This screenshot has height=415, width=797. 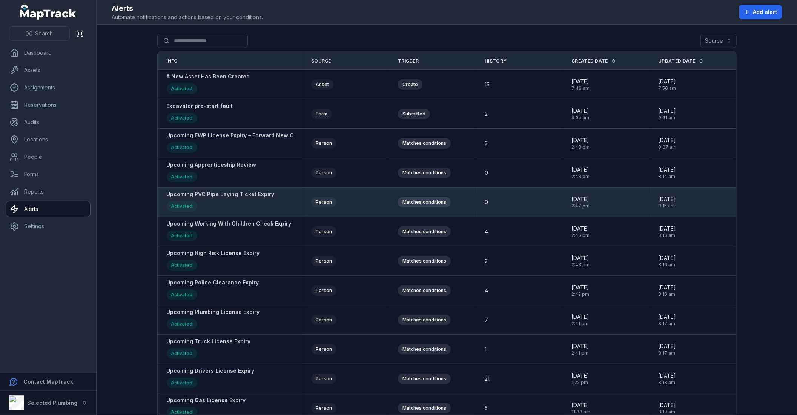 I want to click on a: Settings, so click(x=48, y=226).